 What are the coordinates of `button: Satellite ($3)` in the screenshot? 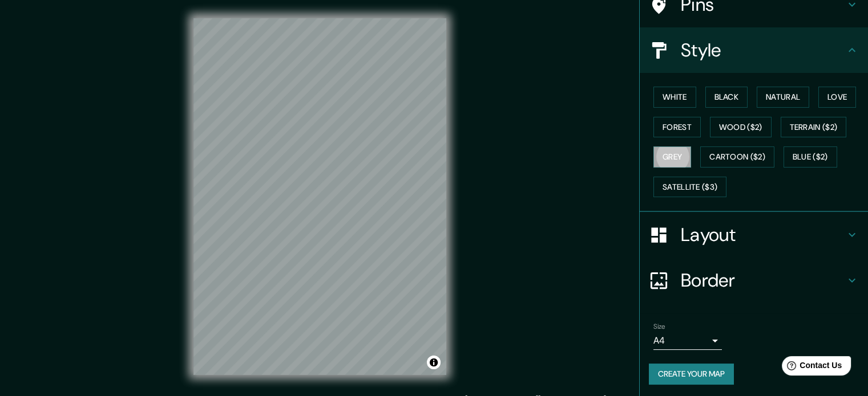 It's located at (689, 187).